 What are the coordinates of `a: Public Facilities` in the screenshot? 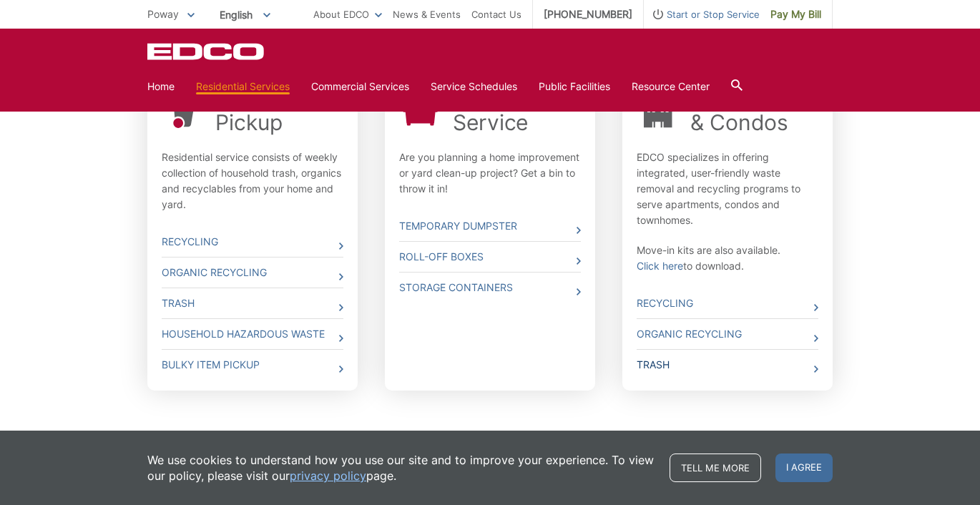 It's located at (574, 86).